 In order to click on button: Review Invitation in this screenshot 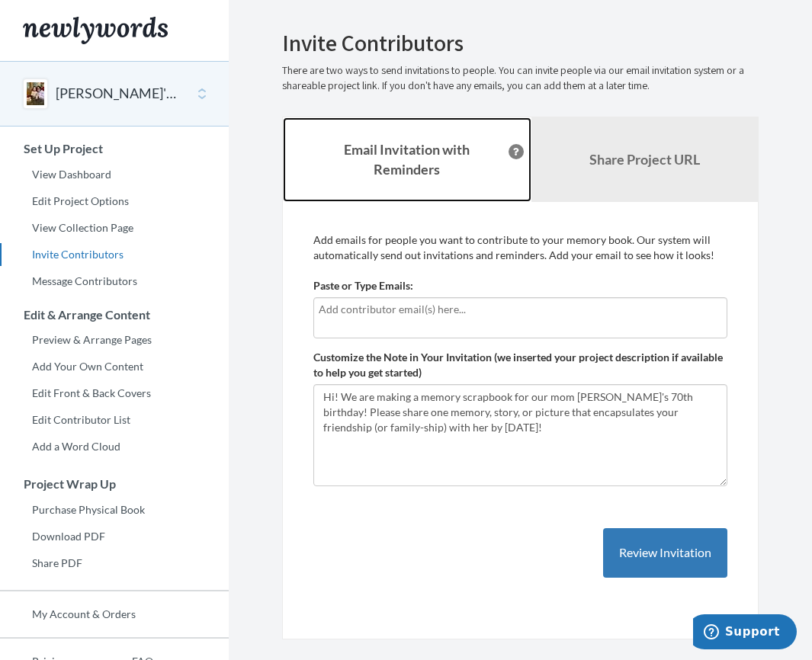, I will do `click(665, 553)`.